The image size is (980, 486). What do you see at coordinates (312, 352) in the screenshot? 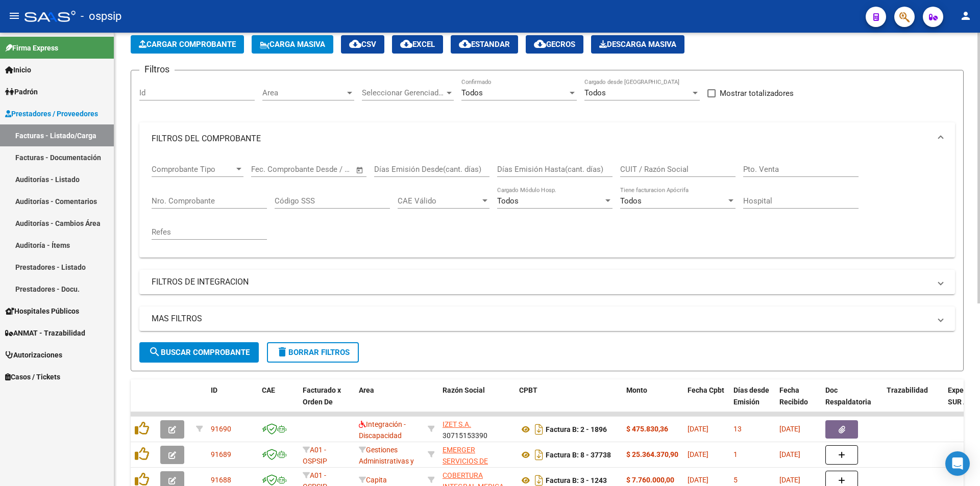
I see `span: Borrar Filtros` at bounding box center [312, 352].